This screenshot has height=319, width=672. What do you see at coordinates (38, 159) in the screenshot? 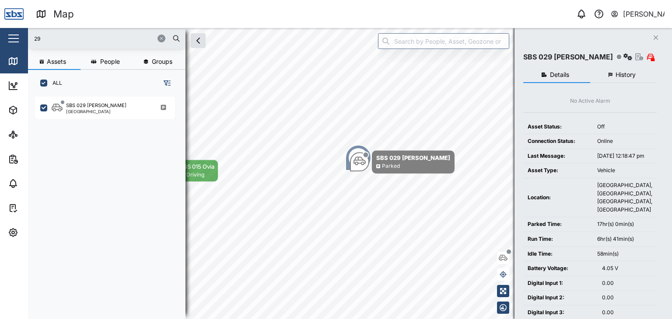
I see `div: Reports` at bounding box center [38, 159].